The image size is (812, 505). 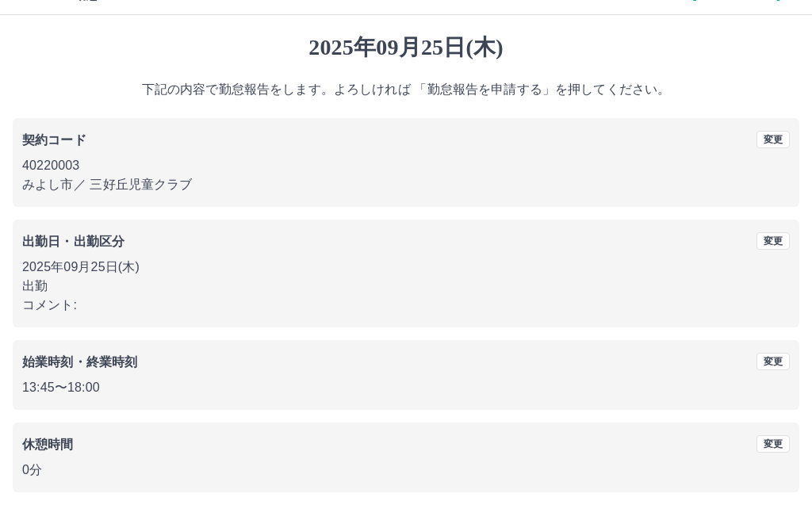 What do you see at coordinates (406, 388) in the screenshot?
I see `p: 13:45 〜 18:00` at bounding box center [406, 388].